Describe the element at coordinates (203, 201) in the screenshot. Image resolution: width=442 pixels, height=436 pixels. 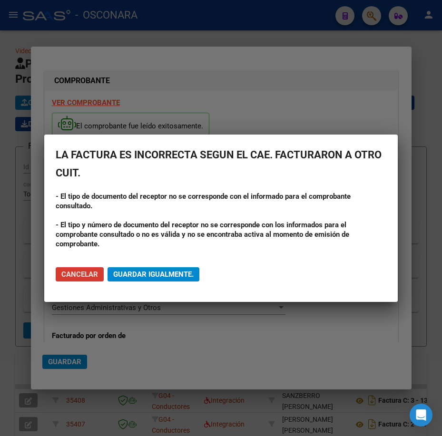
I see `strong: - El tipo de documento del receptor no se corresponde con el informado para el comprobante consul...` at that location.